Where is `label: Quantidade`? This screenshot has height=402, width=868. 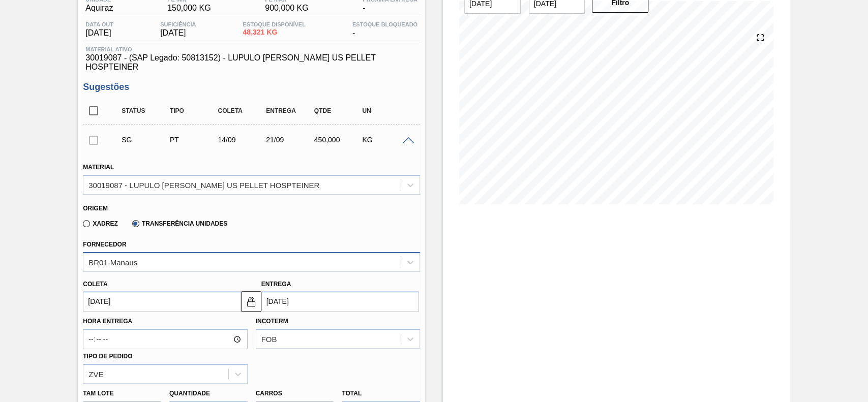
label: Quantidade is located at coordinates (190, 393).